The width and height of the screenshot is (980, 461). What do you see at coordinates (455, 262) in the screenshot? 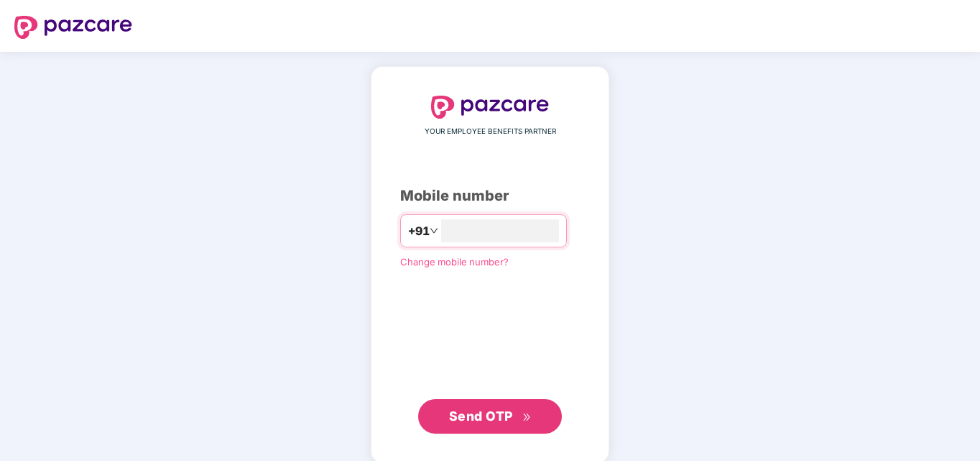
I see `span: Change mobile number?` at bounding box center [455, 262].